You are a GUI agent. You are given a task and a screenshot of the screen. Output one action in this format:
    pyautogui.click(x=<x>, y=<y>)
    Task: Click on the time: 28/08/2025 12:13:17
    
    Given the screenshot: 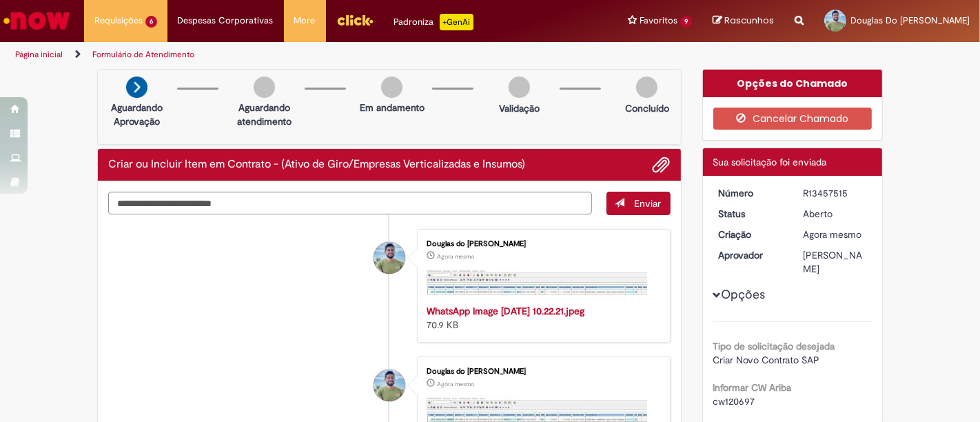 What is the action you would take?
    pyautogui.click(x=455, y=384)
    